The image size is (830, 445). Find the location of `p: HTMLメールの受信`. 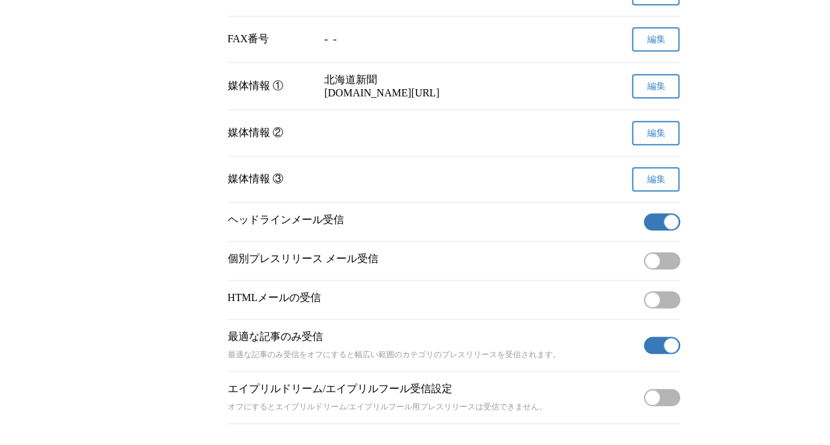

p: HTMLメールの受信 is located at coordinates (433, 298).